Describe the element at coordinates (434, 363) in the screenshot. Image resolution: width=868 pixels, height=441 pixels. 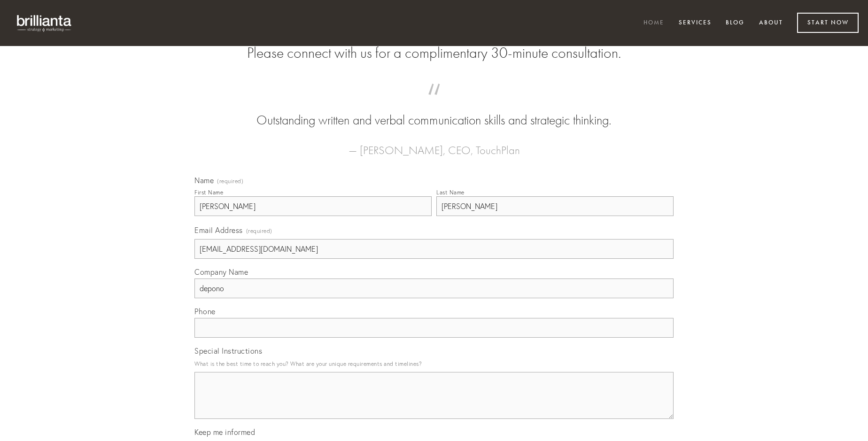
I see `p: What is the best time to reach you? What are your unique requirements and timelines?` at that location.